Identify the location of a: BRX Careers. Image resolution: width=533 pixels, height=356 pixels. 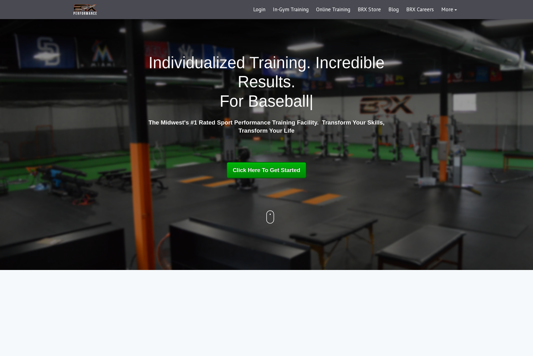
(420, 10).